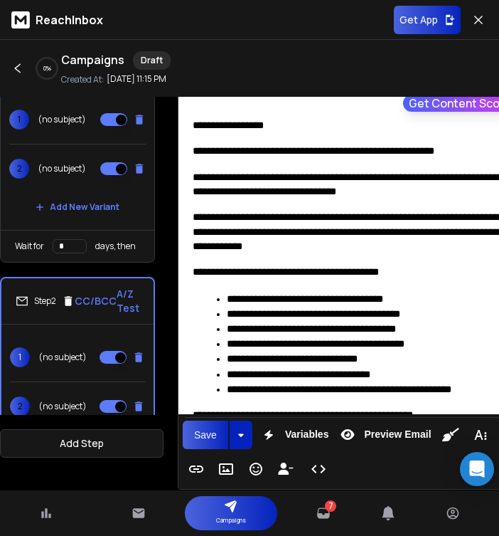 The image size is (499, 536). Describe the element at coordinates (206, 435) in the screenshot. I see `button: Save` at that location.